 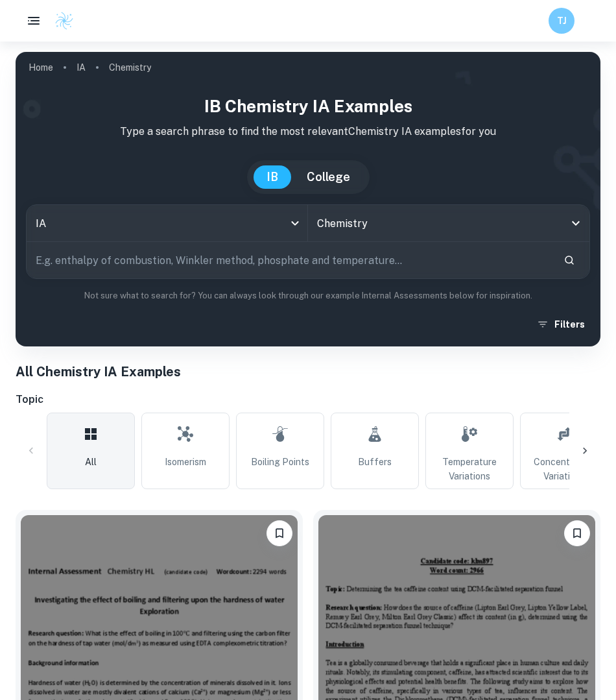 What do you see at coordinates (375, 462) in the screenshot?
I see `span: Buffers` at bounding box center [375, 462].